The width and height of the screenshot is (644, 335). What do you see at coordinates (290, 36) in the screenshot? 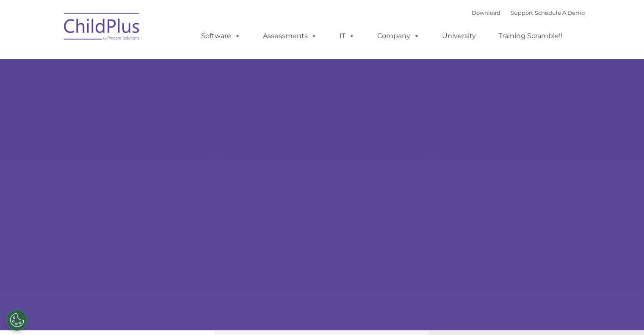
I see `a: Assessments` at bounding box center [290, 36].